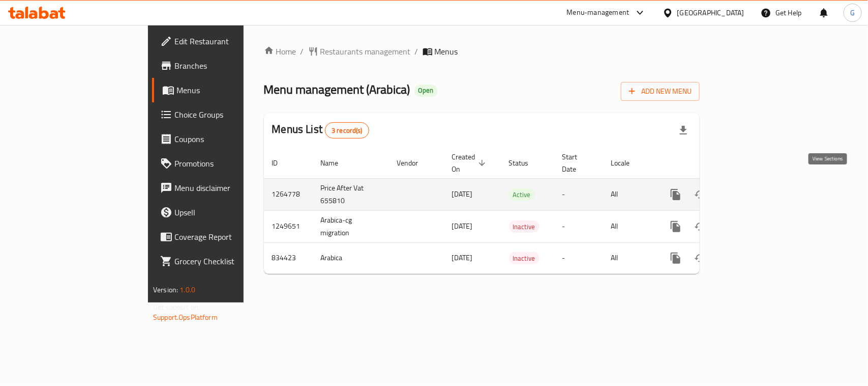  I want to click on span: Edit Restaurant, so click(229, 41).